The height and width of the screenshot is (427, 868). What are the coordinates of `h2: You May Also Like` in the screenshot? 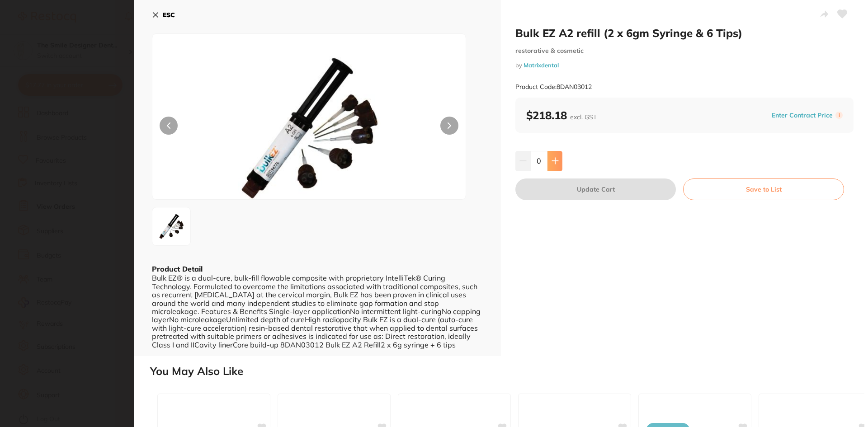 It's located at (507, 371).